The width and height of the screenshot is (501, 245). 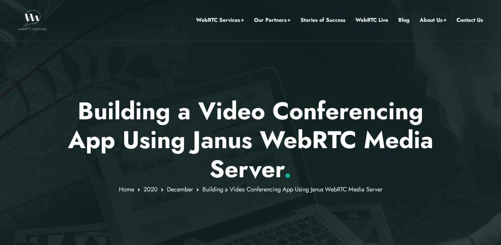 What do you see at coordinates (32, 20) in the screenshot?
I see `img: WebRTC.ventures` at bounding box center [32, 20].